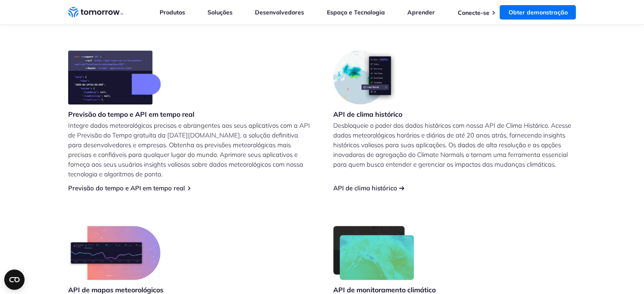 This screenshot has width=644, height=294. What do you see at coordinates (421, 12) in the screenshot?
I see `a: Aprender` at bounding box center [421, 12].